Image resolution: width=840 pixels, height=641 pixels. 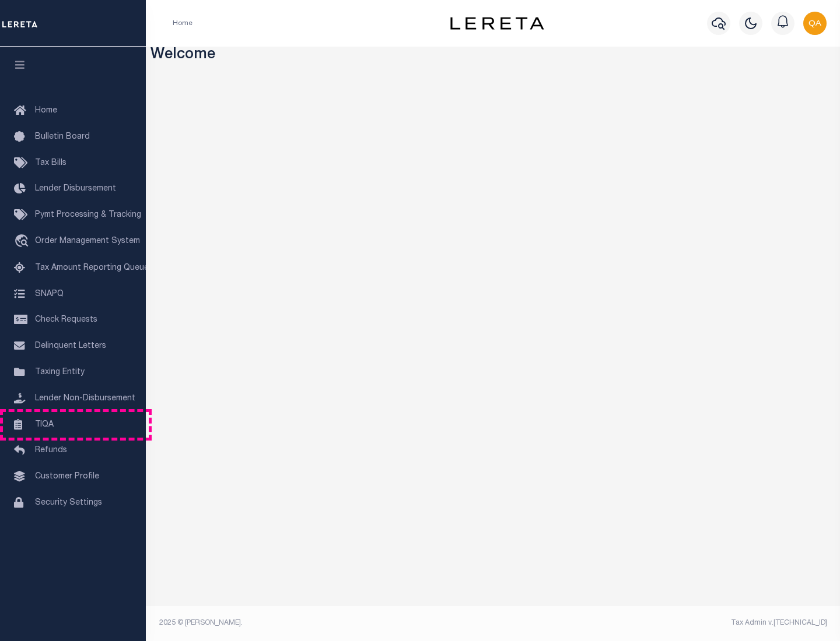 I want to click on span: TIQA, so click(x=44, y=424).